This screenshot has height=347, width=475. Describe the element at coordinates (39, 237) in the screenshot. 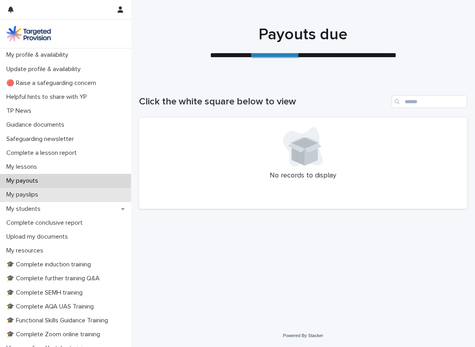

I see `p: Upload my documents` at that location.